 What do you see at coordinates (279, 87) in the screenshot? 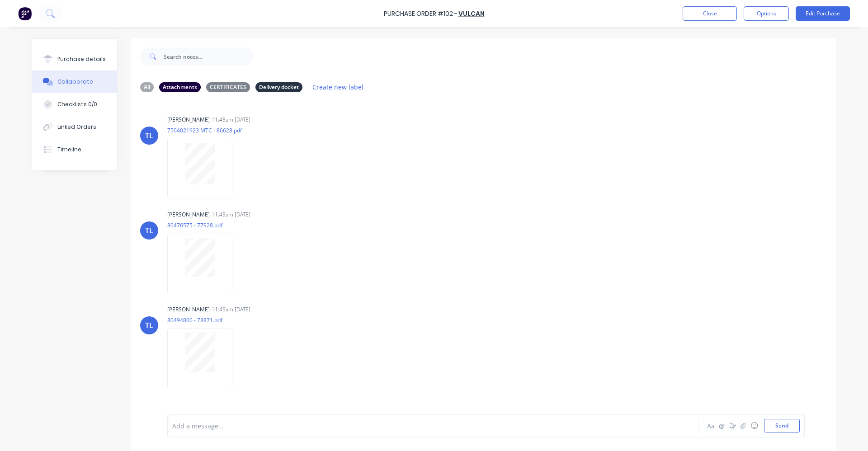
I see `div: Delivery docket` at bounding box center [279, 87].